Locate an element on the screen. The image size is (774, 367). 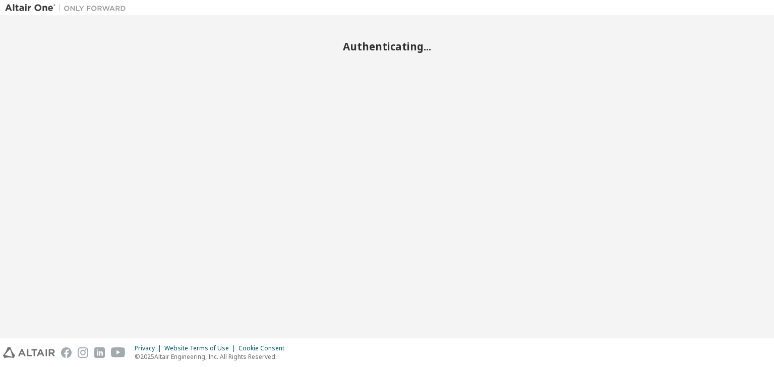
img: youtube.svg is located at coordinates (118, 353).